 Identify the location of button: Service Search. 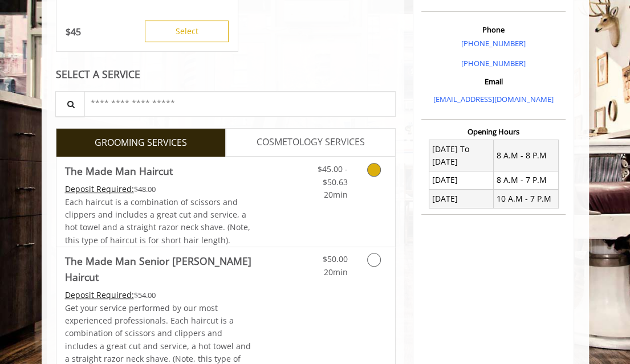
(70, 103).